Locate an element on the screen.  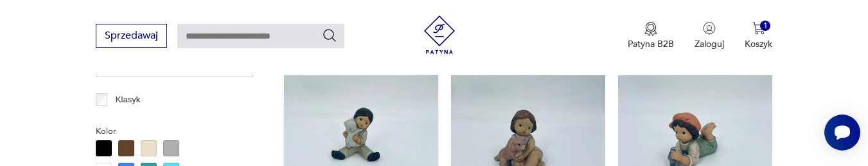
img: Ikona koszyka is located at coordinates (759, 28).